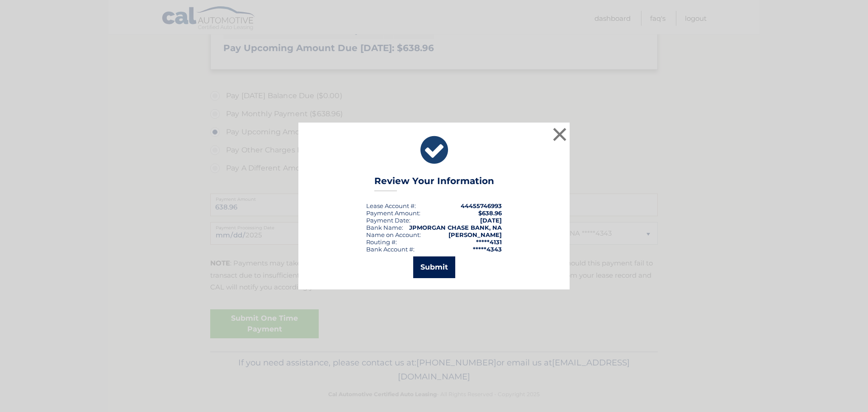 The image size is (868, 412). Describe the element at coordinates (434, 267) in the screenshot. I see `button: Submit` at that location.